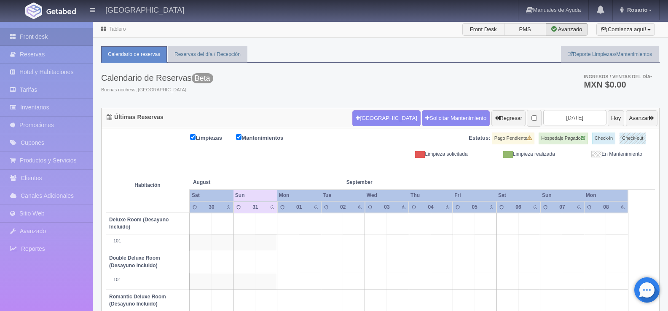  Describe the element at coordinates (202, 78) in the screenshot. I see `span: Beta` at that location.